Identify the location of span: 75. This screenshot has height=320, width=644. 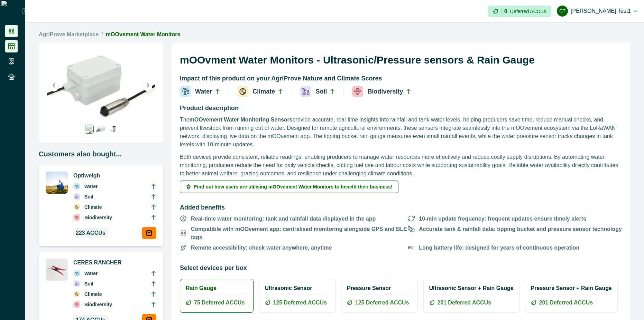
(197, 303).